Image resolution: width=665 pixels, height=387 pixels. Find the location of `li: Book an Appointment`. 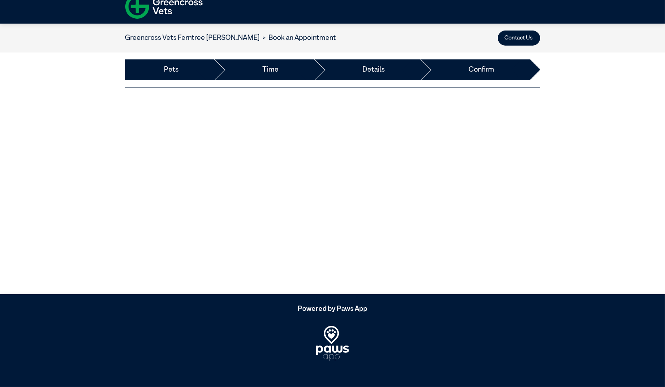

li: Book an Appointment is located at coordinates (298, 38).